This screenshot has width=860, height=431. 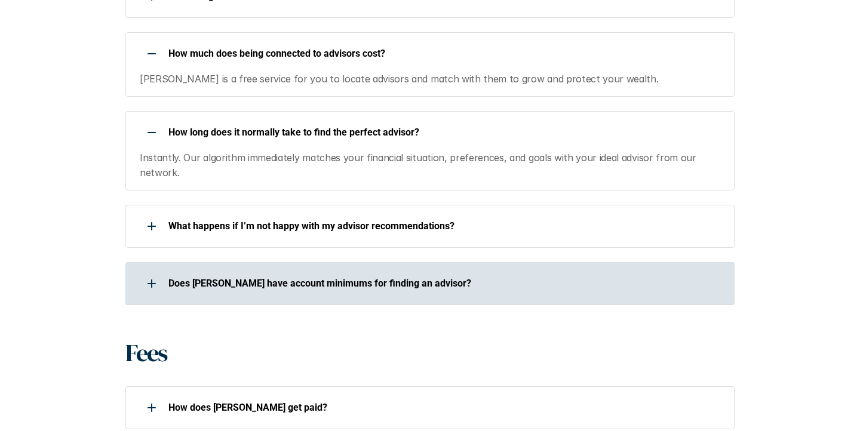 What do you see at coordinates (444, 53) in the screenshot?
I see `p: How much does being connected to advisors cost?` at bounding box center [444, 53].